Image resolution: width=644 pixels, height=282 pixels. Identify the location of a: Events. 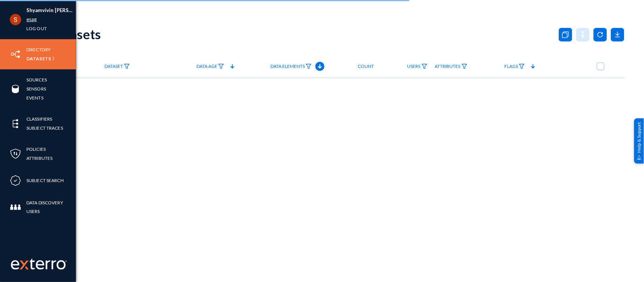
(35, 98).